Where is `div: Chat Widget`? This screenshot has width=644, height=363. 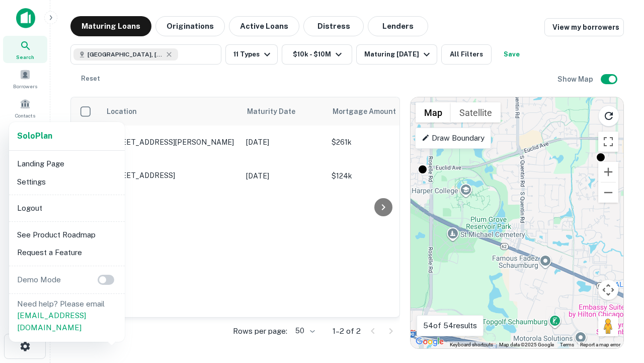 div: Chat Widget is located at coordinates (619, 274).